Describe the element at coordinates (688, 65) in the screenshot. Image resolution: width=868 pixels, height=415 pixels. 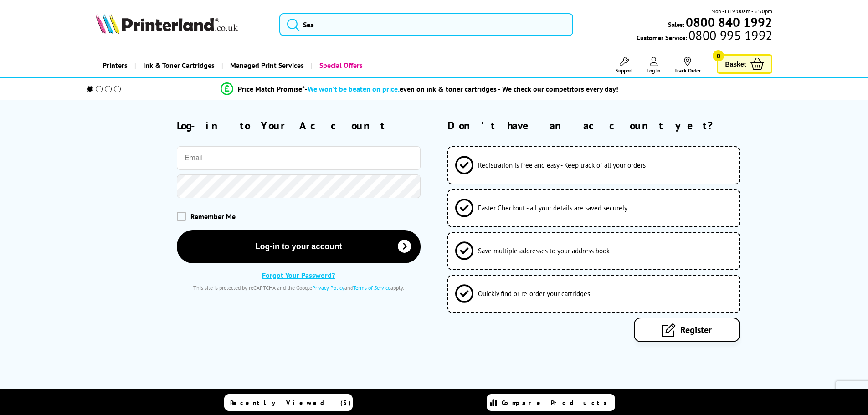
I see `a: Track Order` at that location.